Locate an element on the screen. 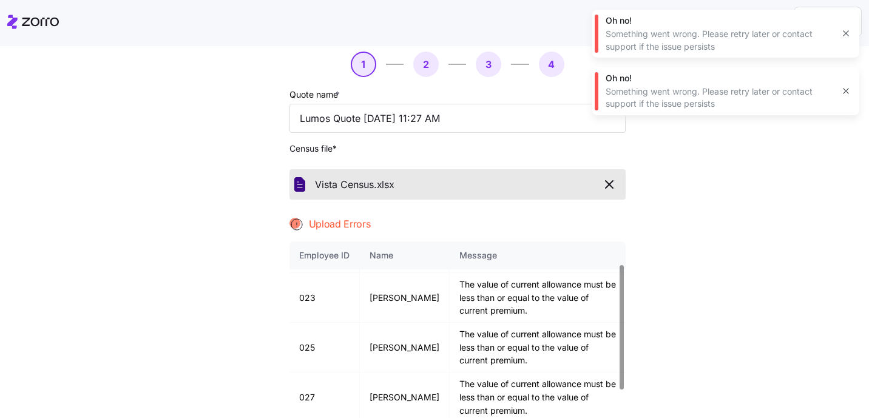 This screenshot has width=869, height=418. div: Message is located at coordinates (538, 255).